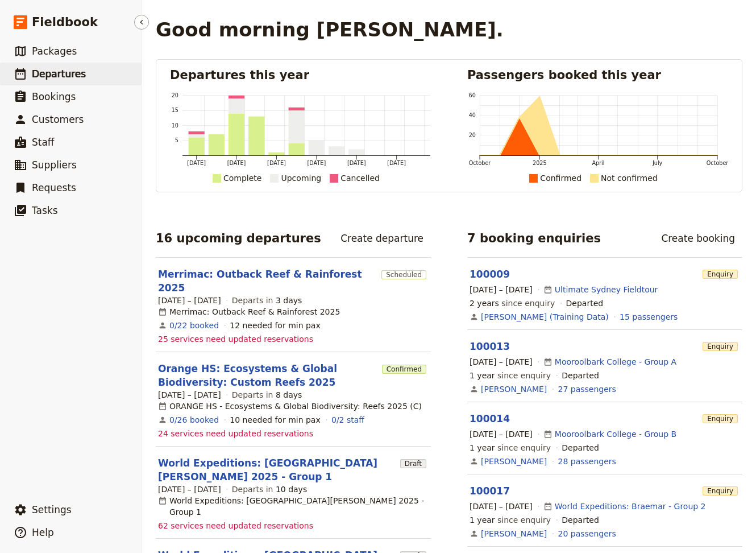 The width and height of the screenshot is (756, 553). I want to click on span: Packages, so click(54, 51).